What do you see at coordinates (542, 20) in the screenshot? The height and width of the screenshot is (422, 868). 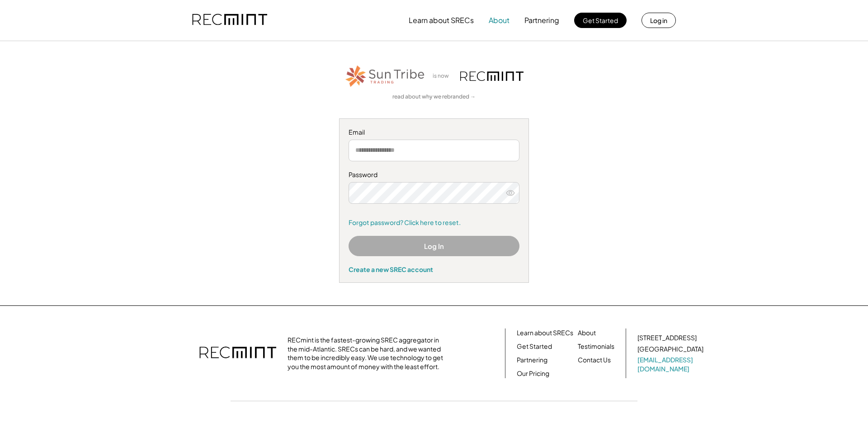 I see `button: Partnering` at bounding box center [542, 20].